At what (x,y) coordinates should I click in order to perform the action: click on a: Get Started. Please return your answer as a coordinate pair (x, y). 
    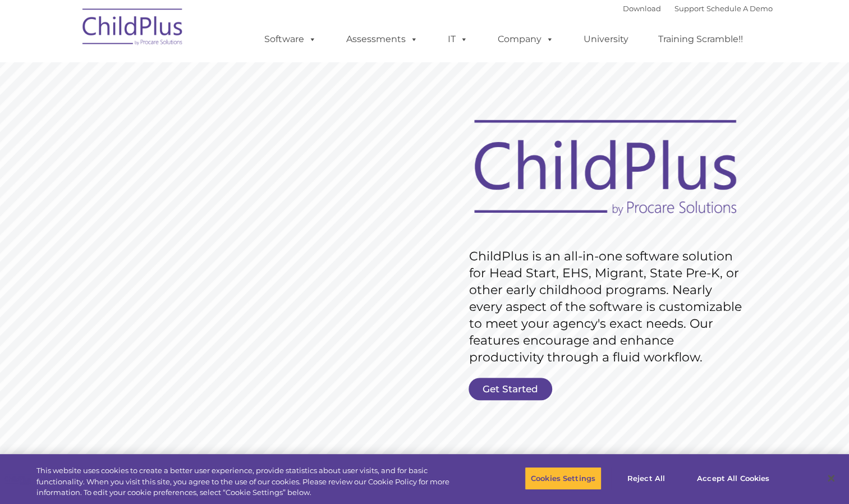
    Looking at the image, I should click on (510, 389).